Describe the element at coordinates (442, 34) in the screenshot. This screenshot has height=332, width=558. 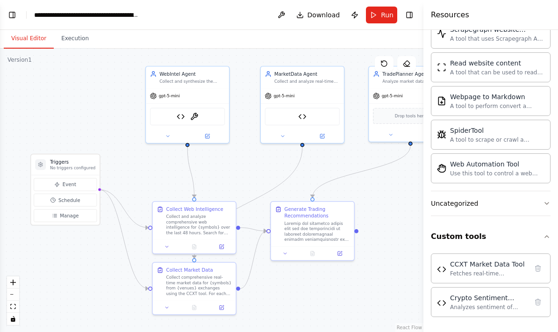
I see `img: Scrapegraphscrapetool` at that location.